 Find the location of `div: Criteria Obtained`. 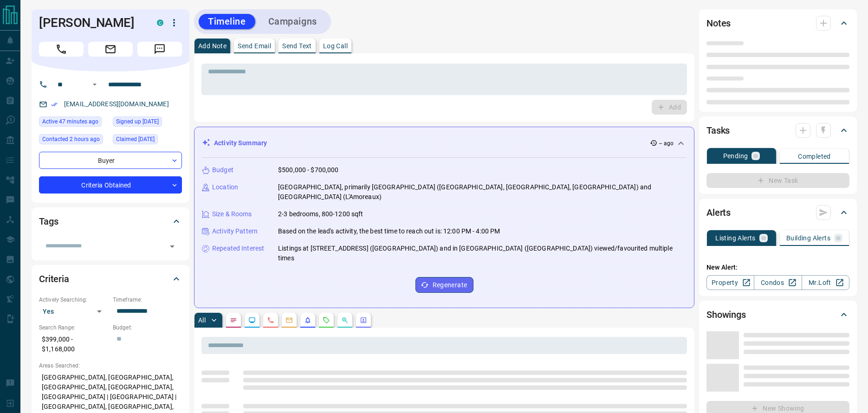

div: Criteria Obtained is located at coordinates (110, 185).